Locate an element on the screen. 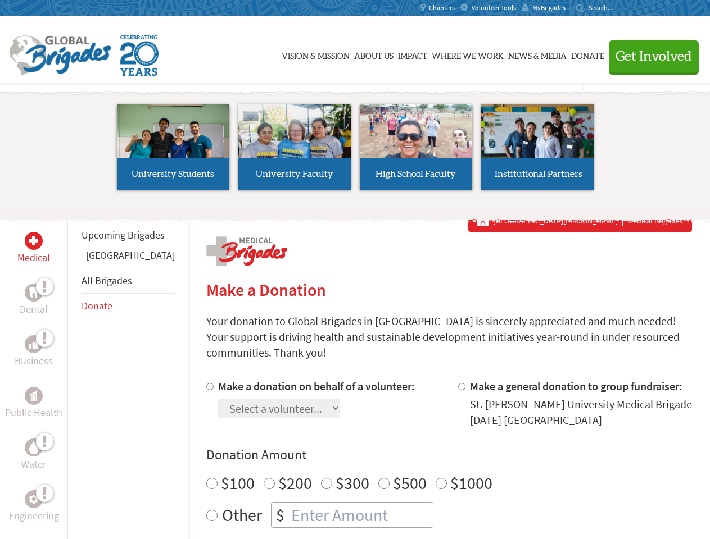 The height and width of the screenshot is (539, 710). h2: Make a Donation is located at coordinates (449, 290).